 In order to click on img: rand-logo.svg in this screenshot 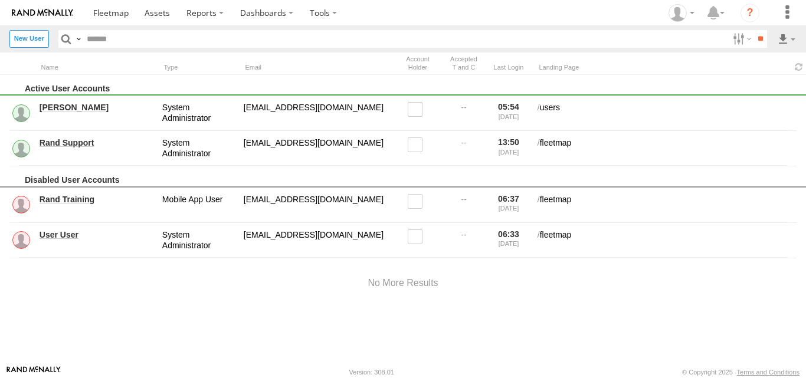, I will do `click(42, 13)`.